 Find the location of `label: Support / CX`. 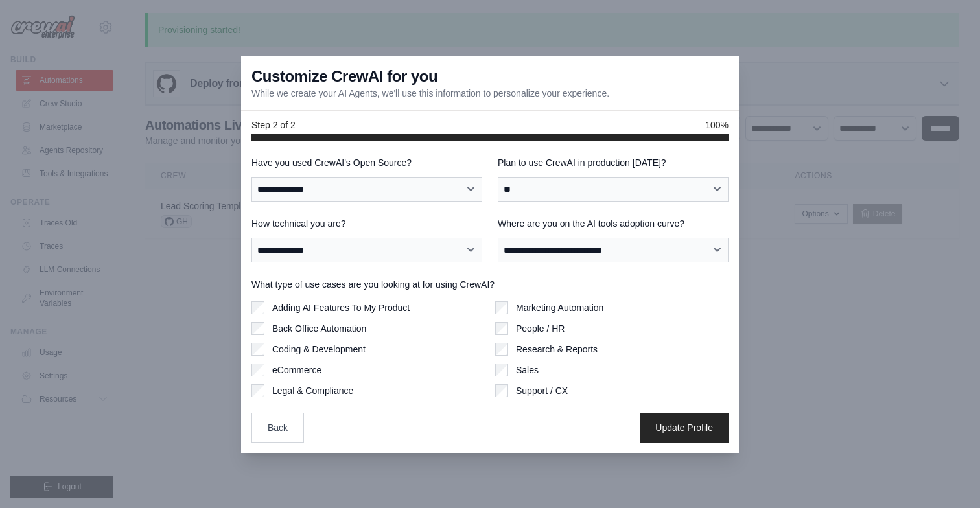

label: Support / CX is located at coordinates (542, 391).